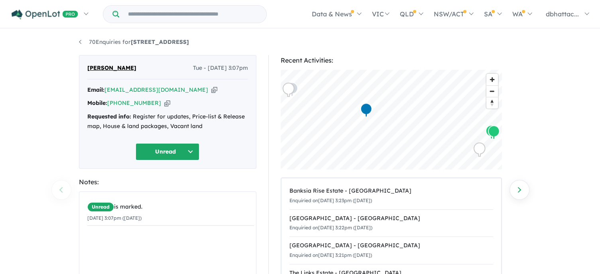 This screenshot has height=274, width=600. I want to click on div: Register for updates, Price-list & Release map, House & land packages, Vacant land, so click(167, 122).